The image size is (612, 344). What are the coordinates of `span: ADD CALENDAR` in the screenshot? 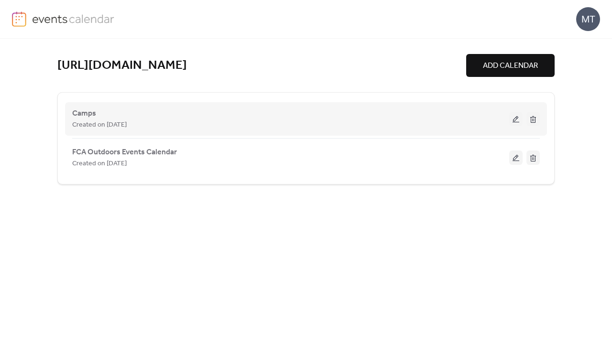 It's located at (510, 66).